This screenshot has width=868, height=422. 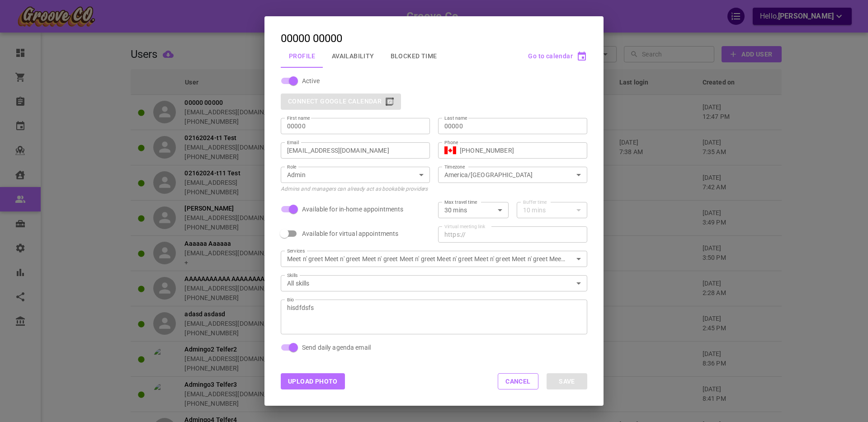 I want to click on p: https://, so click(x=455, y=234).